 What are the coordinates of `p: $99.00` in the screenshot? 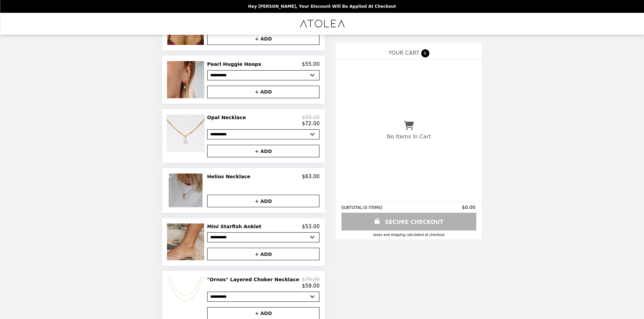 It's located at (310, 118).